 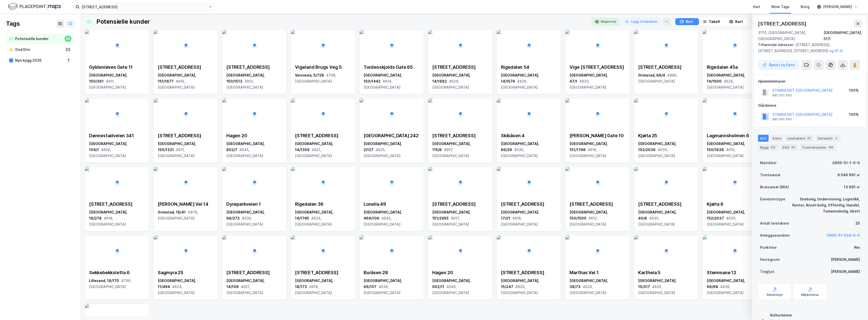 What do you see at coordinates (770, 260) in the screenshot?
I see `div: Festegrunn` at bounding box center [770, 260].